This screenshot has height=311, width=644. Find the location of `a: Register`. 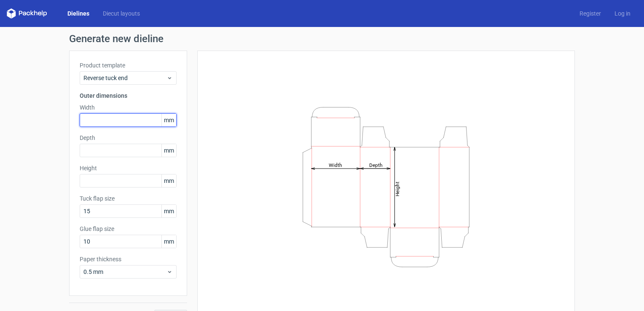

a: Register is located at coordinates (590, 13).